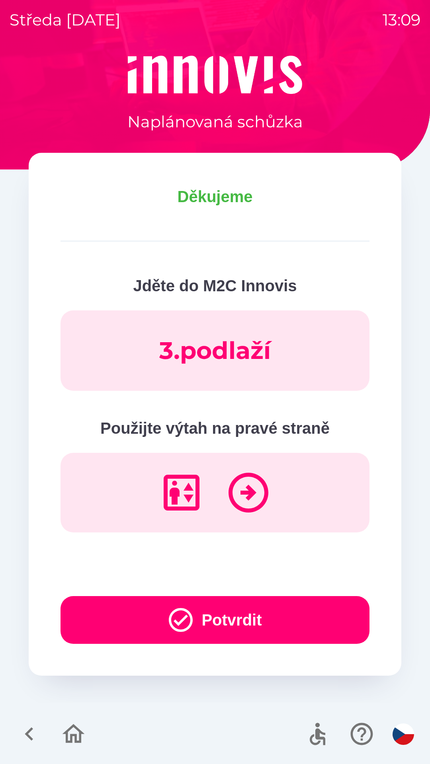  Describe the element at coordinates (215, 620) in the screenshot. I see `button: Potvrdit` at that location.